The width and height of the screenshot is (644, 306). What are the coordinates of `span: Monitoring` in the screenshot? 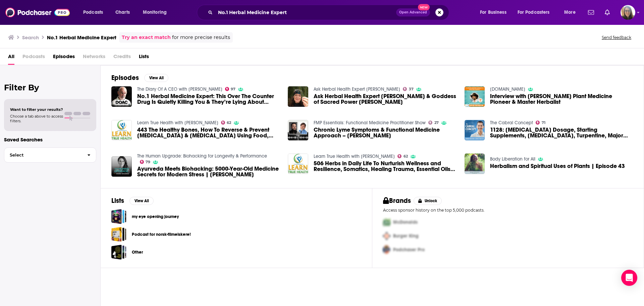 It's located at (155, 12).